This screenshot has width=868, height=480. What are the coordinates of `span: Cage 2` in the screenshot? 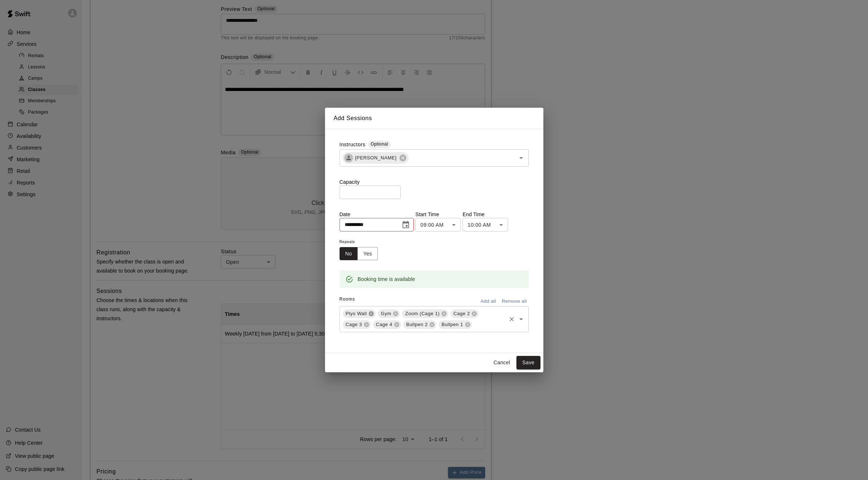 It's located at (462, 314).